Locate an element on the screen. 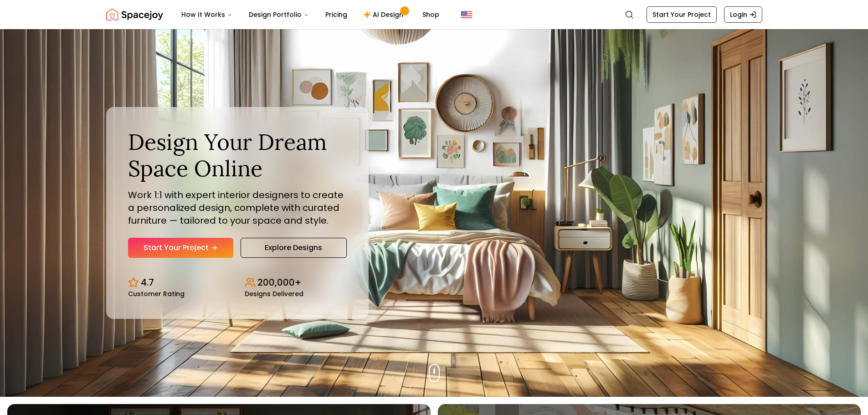 The width and height of the screenshot is (868, 415). div: Design stats is located at coordinates (237, 283).